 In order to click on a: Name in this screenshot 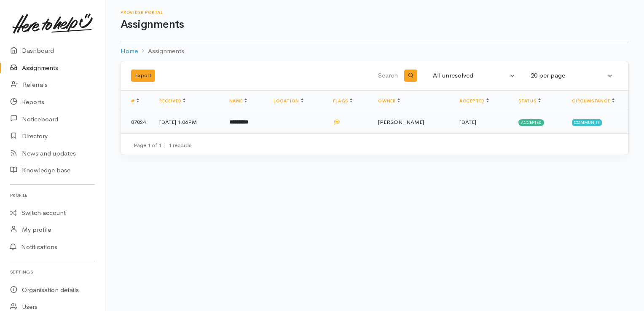, I will do `click(238, 101)`.